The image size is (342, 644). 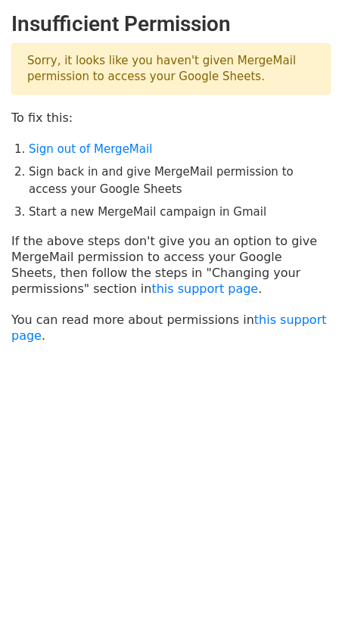 I want to click on p: You can read more about permissions in ., so click(x=171, y=328).